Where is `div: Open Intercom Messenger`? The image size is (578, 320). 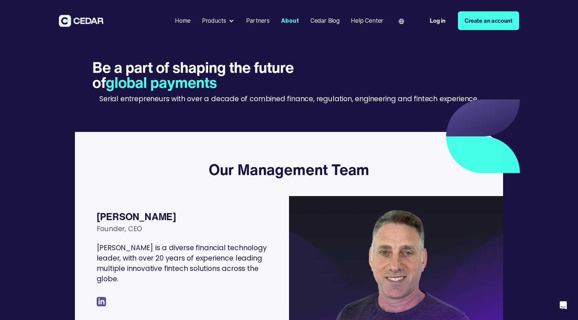
div: Open Intercom Messenger is located at coordinates (563, 306).